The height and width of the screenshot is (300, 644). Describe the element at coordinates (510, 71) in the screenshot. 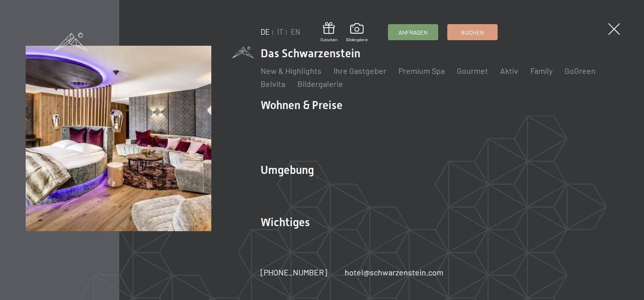

I see `a: Aktiv` at that location.